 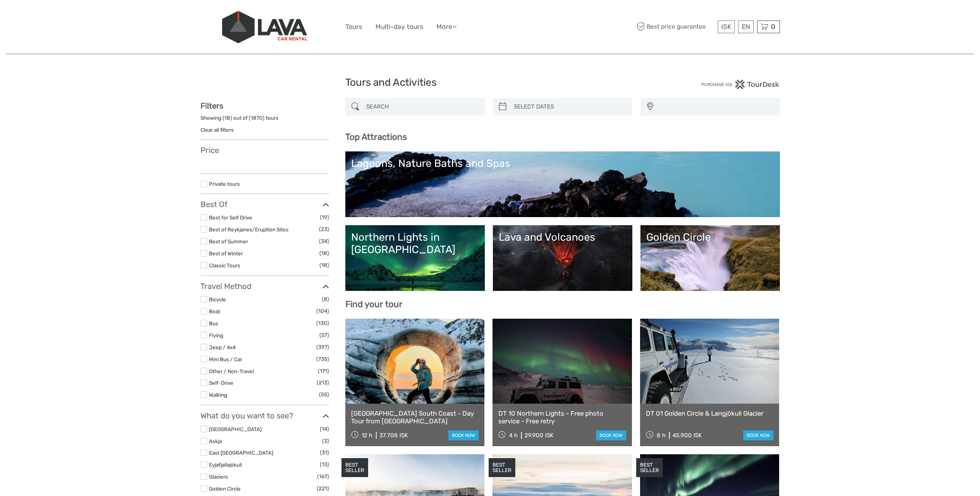 What do you see at coordinates (569, 106) in the screenshot?
I see `input: SELECT DATES` at bounding box center [569, 106].